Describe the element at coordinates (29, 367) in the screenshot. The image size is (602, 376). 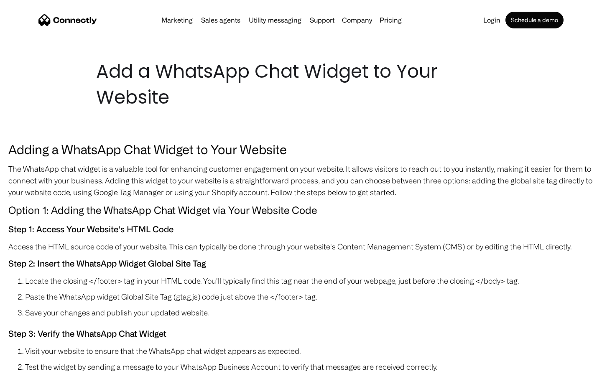
I see `aside: Language selected: English` at that location.